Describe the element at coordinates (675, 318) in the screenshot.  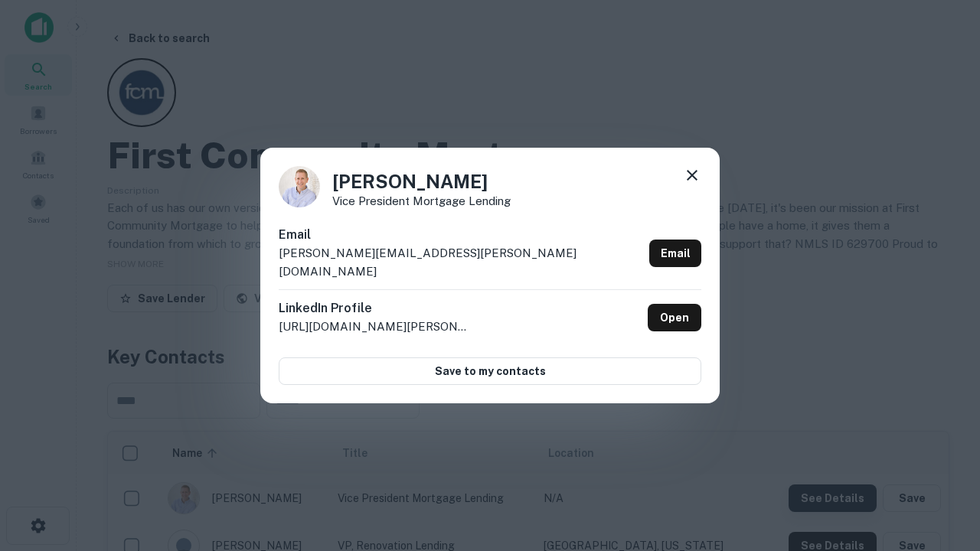
I see `a: Open` at that location.